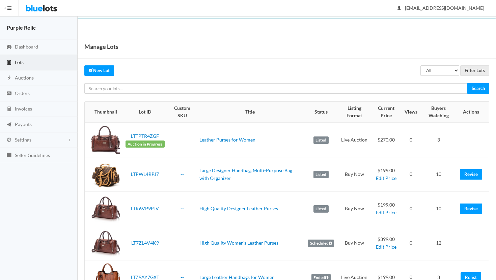 The height and width of the screenshot is (280, 496). What do you see at coordinates (386, 243) in the screenshot?
I see `td: $399.00` at bounding box center [386, 243].